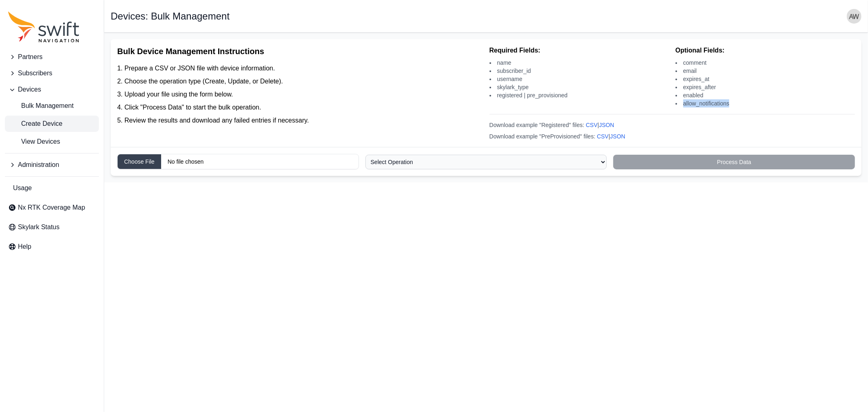 The height and width of the screenshot is (412, 868). I want to click on button: Devices, so click(52, 90).